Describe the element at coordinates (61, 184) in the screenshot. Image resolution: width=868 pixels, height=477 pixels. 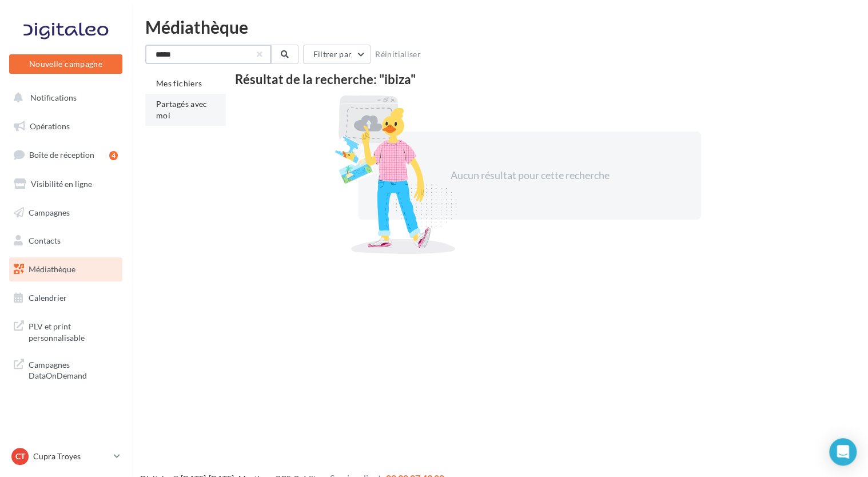
I see `span: Visibilité en ligne` at that location.